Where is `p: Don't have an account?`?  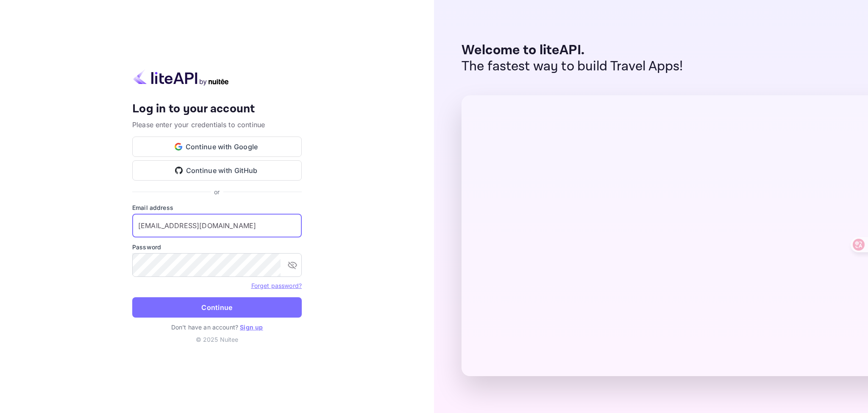
p: Don't have an account? is located at coordinates (217, 327).